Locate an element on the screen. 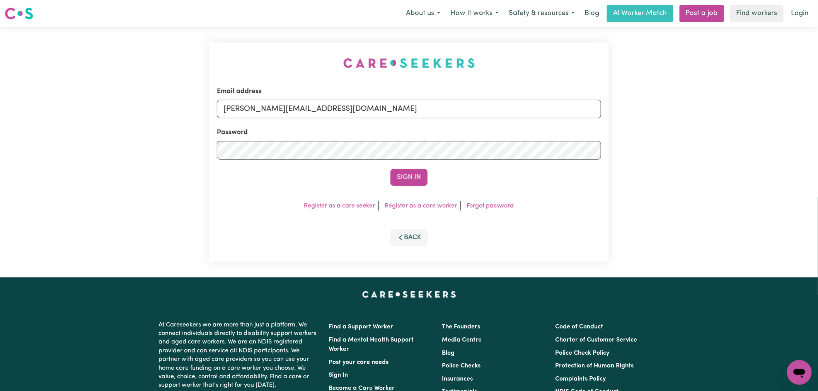  a: Login is located at coordinates (800, 14).